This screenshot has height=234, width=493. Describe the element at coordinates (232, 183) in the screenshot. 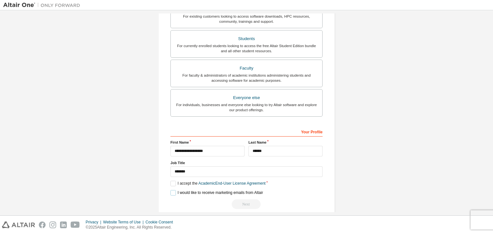

I see `a: Academic End-User License Agreement` at that location.